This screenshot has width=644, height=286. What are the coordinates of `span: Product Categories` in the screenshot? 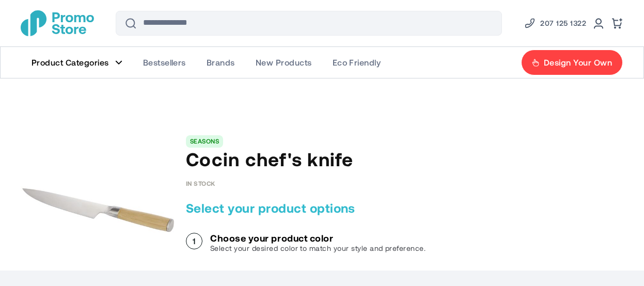 It's located at (70, 63).